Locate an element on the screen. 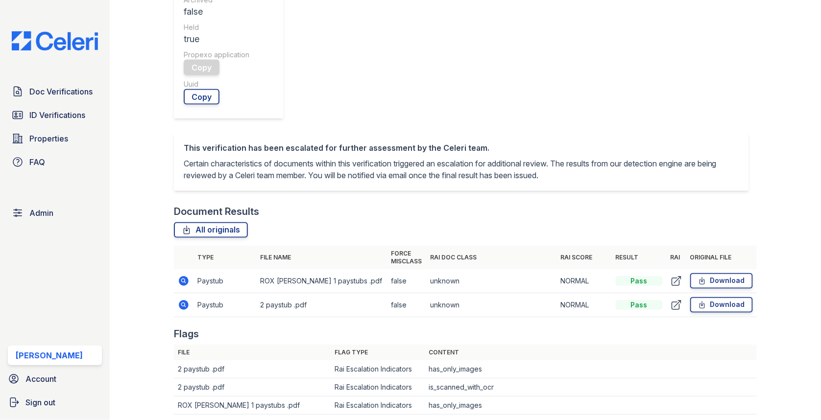  button: Sign out is located at coordinates (55, 403).